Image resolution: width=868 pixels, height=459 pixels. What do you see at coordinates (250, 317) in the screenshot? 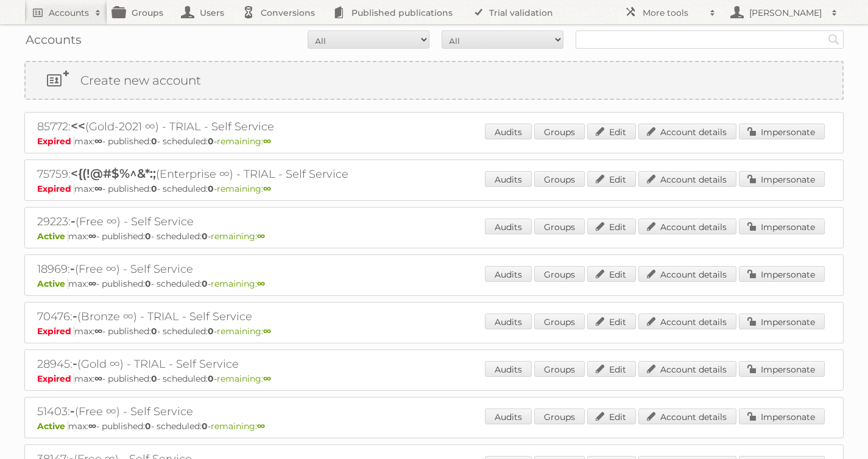
I see `h2: 70476: (Bronze ∞) - TRIAL - Self Service` at bounding box center [250, 317].